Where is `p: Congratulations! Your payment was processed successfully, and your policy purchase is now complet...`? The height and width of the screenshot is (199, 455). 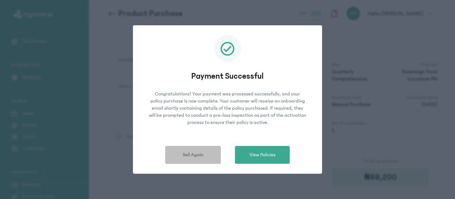 p: Congratulations! Your payment was processed successfully, and your policy purchase is now complet... is located at coordinates (227, 108).